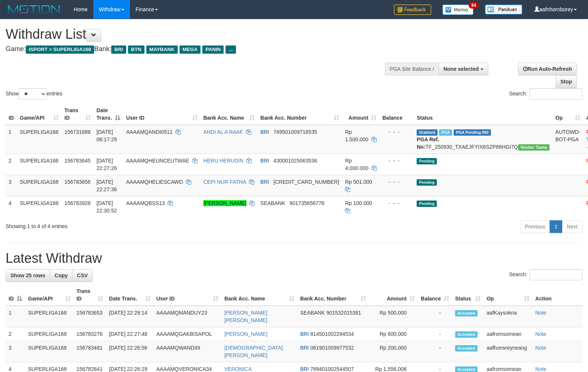 The image size is (588, 372). Describe the element at coordinates (458, 10) in the screenshot. I see `img: Button%20Memo.svg` at that location.